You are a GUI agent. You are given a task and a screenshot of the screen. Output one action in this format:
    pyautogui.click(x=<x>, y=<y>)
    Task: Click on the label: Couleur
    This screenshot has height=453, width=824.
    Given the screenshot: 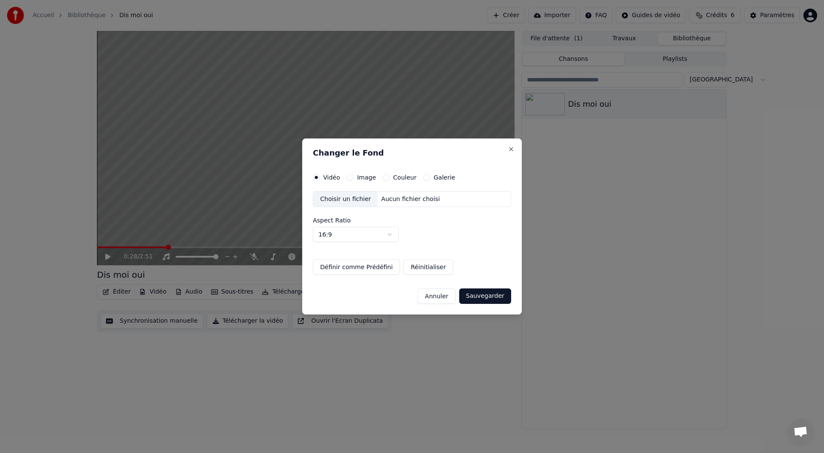 What is the action you would take?
    pyautogui.click(x=405, y=178)
    